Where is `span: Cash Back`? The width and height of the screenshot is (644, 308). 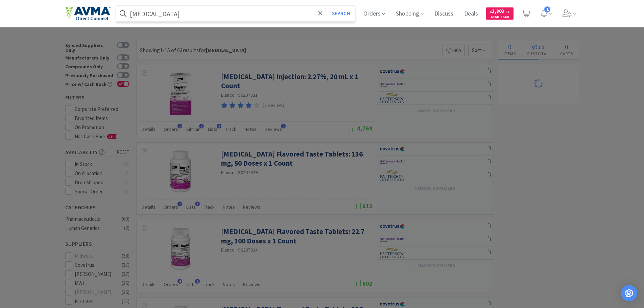 span: Cash Back is located at coordinates (500, 17).